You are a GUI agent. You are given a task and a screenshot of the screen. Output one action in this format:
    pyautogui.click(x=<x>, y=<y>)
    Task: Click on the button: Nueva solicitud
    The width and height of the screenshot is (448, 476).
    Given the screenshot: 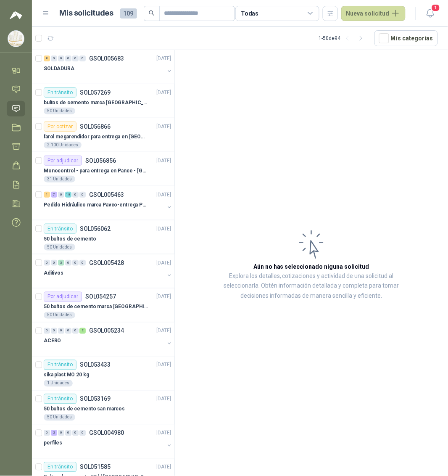 What is the action you would take?
    pyautogui.click(x=373, y=13)
    